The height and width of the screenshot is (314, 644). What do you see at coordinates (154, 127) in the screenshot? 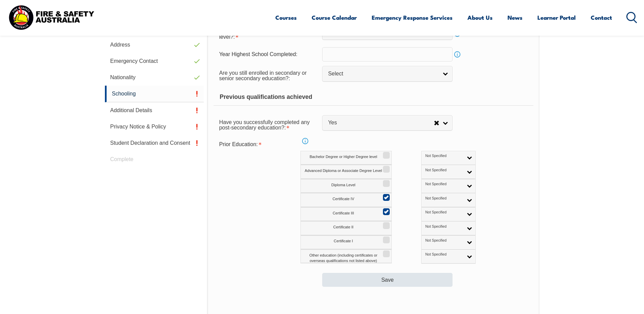
I see `a: Privacy Notice & Policy` at bounding box center [154, 127].